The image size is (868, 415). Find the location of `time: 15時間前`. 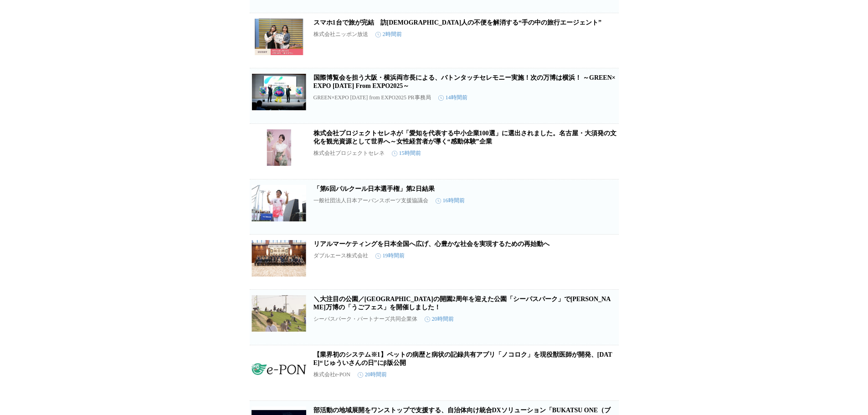

time: 15時間前 is located at coordinates (407, 153).